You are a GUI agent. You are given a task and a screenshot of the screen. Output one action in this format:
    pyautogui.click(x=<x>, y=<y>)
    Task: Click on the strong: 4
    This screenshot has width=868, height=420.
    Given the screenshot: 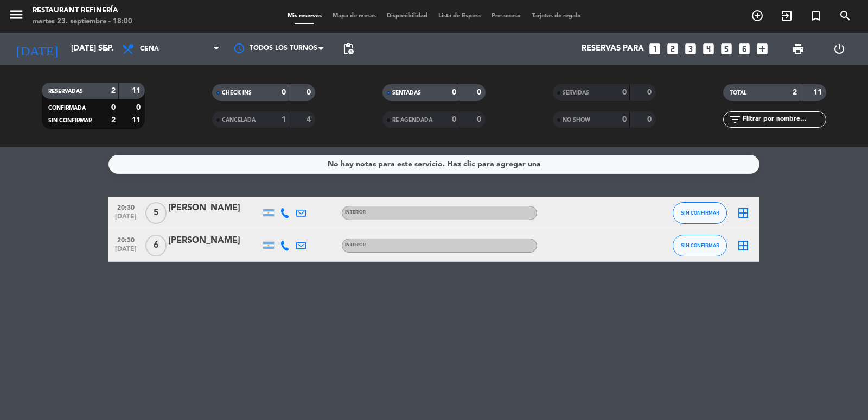 What is the action you would take?
    pyautogui.click(x=310, y=119)
    